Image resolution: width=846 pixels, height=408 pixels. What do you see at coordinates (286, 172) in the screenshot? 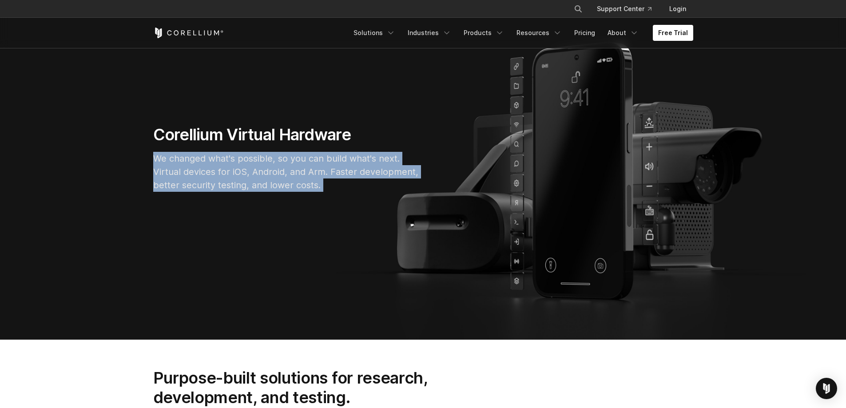
I see `p: We changed what's possible, so you can build what's next. Virtual devices for iOS, Android, and A...` at bounding box center [286, 172].